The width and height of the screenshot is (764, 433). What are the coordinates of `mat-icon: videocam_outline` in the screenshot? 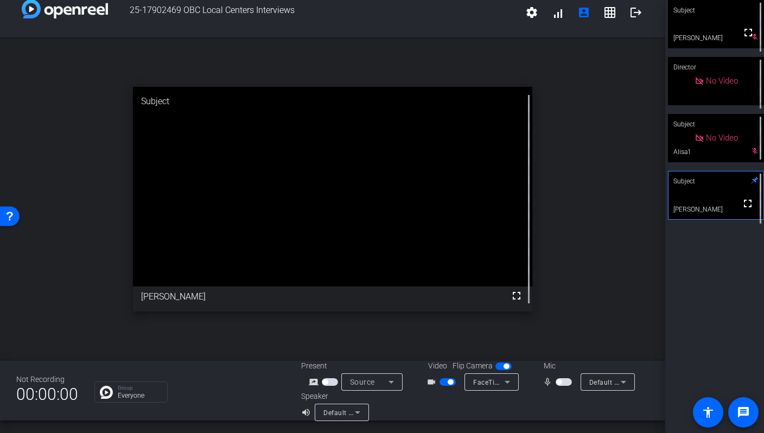 It's located at (433, 382).